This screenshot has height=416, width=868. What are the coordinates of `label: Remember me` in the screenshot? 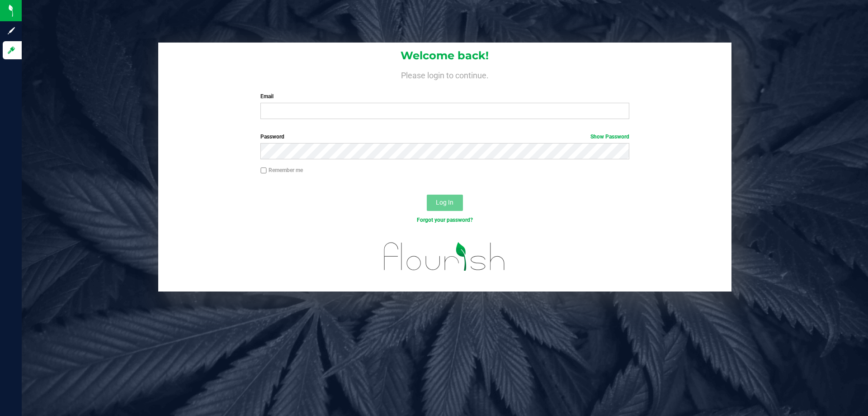 It's located at (281, 170).